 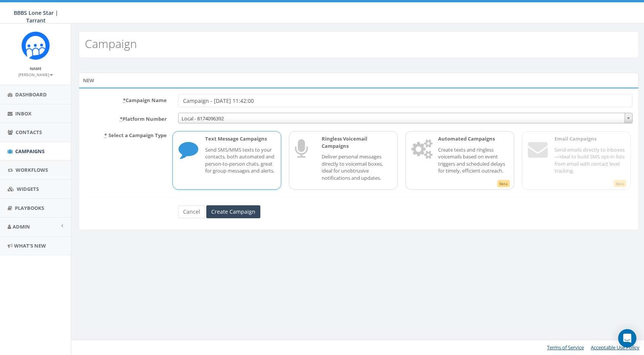 What do you see at coordinates (31, 95) in the screenshot?
I see `span: Dashboard` at bounding box center [31, 95].